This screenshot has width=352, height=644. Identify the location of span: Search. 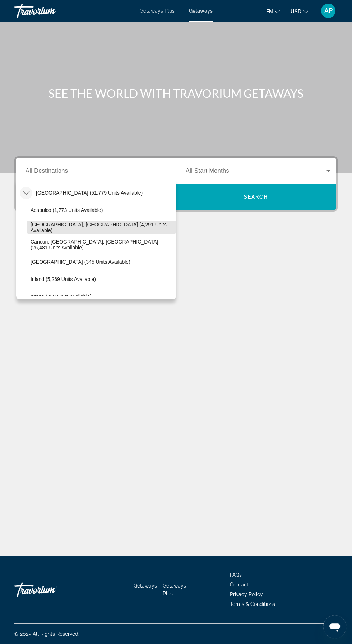
(256, 197).